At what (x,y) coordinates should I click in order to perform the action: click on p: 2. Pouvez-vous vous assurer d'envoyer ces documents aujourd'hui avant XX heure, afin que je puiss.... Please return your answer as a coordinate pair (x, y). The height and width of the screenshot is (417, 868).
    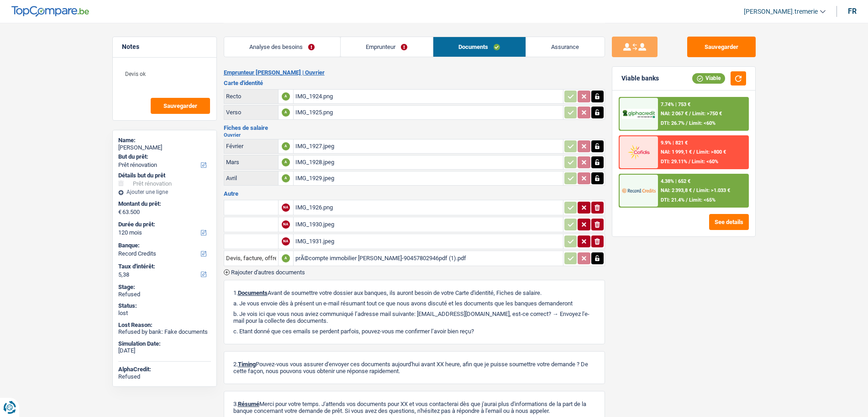
    Looking at the image, I should click on (414, 367).